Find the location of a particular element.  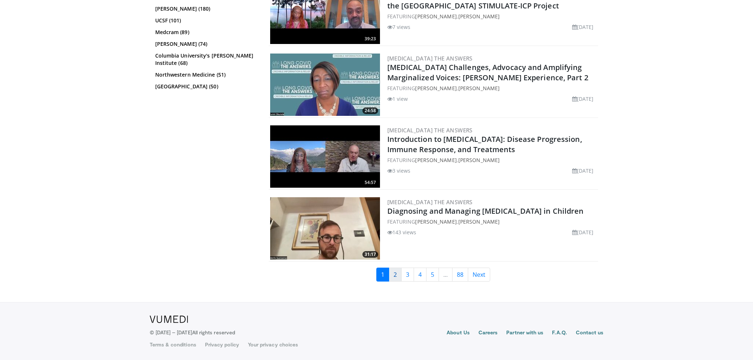

span: 24:58 is located at coordinates (370, 111).